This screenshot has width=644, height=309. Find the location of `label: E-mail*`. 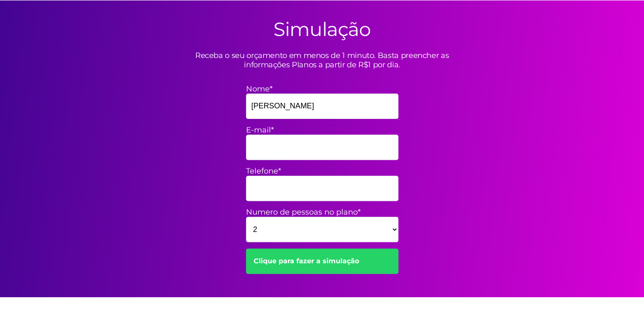

label: E-mail* is located at coordinates (322, 130).